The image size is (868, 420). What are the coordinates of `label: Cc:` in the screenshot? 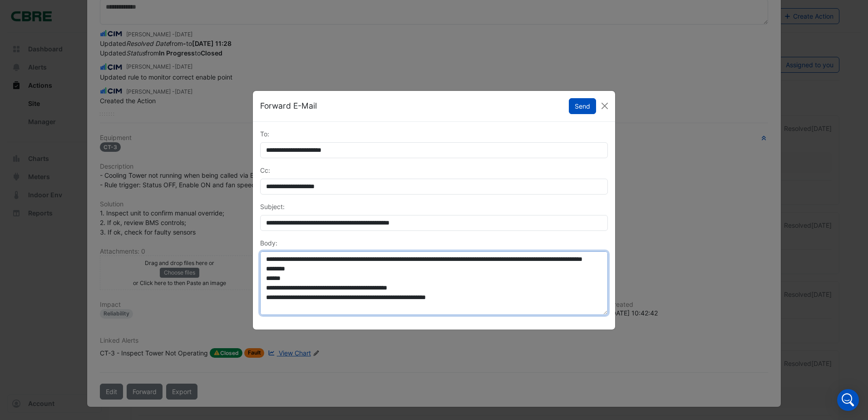 It's located at (265, 170).